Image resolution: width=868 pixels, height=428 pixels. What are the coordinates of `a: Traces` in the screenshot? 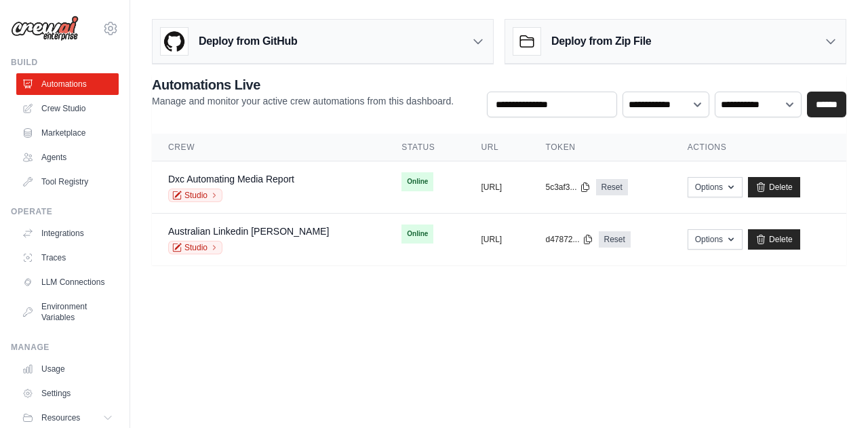 It's located at (67, 257).